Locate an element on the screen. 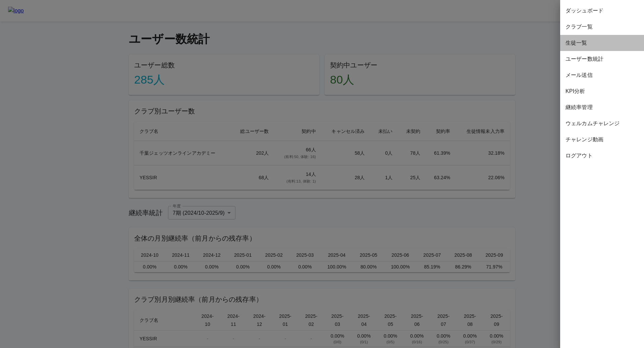 Image resolution: width=644 pixels, height=348 pixels. span: ログアウト is located at coordinates (602, 156).